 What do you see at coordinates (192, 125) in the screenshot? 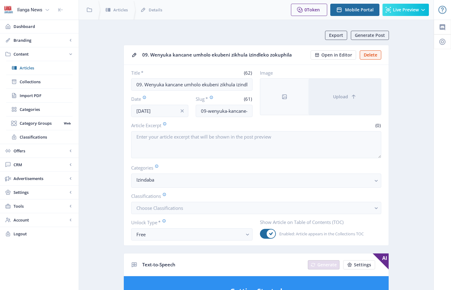
I see `label: Article Excerpt` at bounding box center [192, 125].